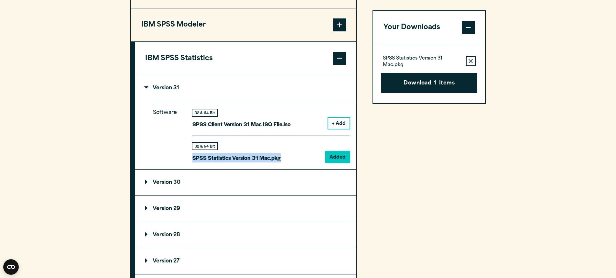 This screenshot has height=278, width=616. Describe the element at coordinates (429, 83) in the screenshot. I see `button: Download1Items` at that location.